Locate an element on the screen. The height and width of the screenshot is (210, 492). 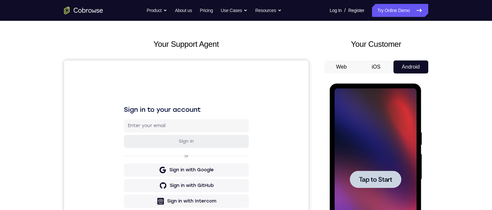
button: Android is located at coordinates (411, 67).